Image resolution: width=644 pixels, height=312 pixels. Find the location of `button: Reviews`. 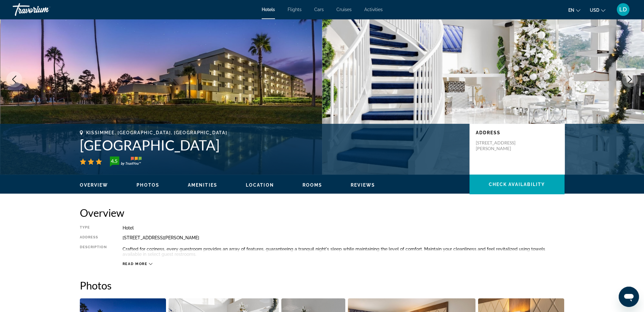

button: Reviews is located at coordinates (363, 185).